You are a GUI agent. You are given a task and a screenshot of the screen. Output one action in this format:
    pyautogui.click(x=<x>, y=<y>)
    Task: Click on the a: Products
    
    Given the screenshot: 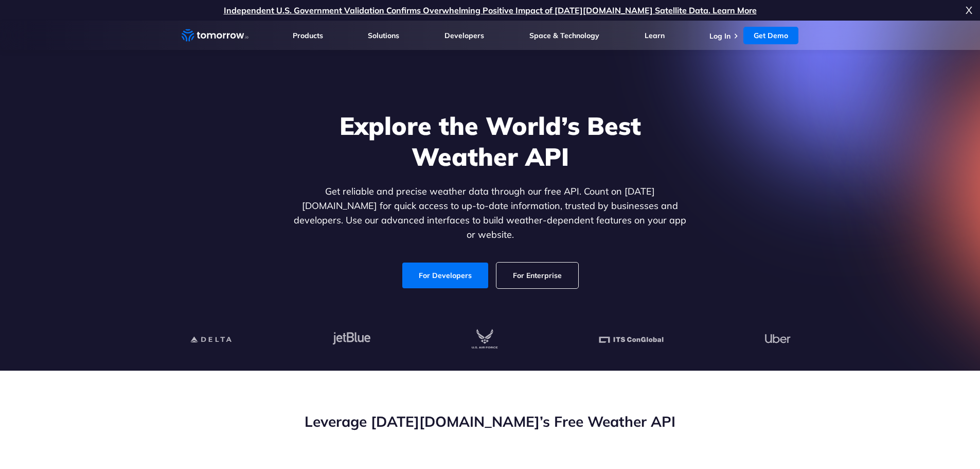 What is the action you would take?
    pyautogui.click(x=308, y=35)
    